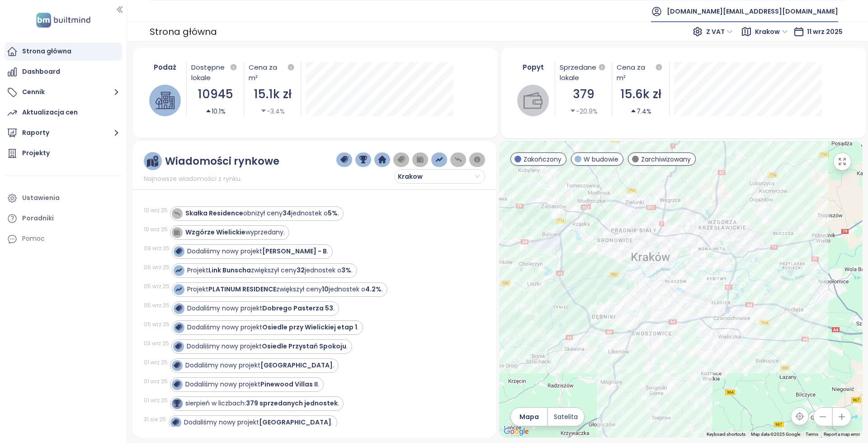 This screenshot has width=868, height=443. Describe the element at coordinates (292, 403) in the screenshot. I see `strong: 379 sprzedanych jednostek` at that location.